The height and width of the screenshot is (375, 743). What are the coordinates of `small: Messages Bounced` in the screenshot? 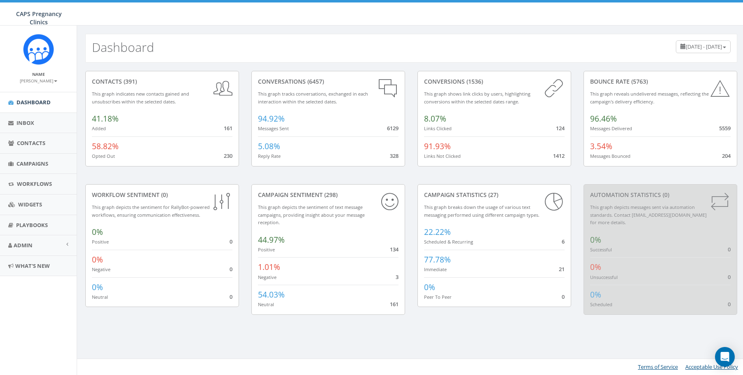 It's located at (610, 156).